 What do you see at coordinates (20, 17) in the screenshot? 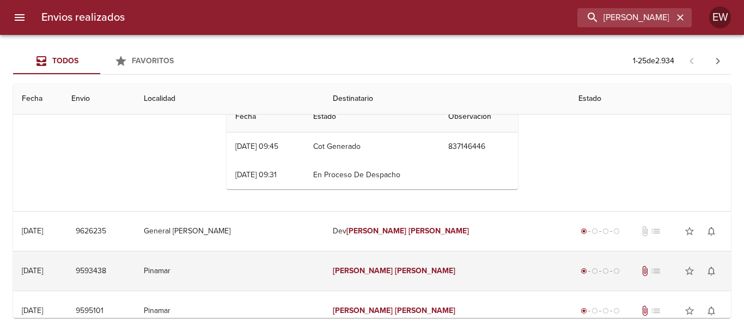
I see `button: menu` at bounding box center [20, 17].